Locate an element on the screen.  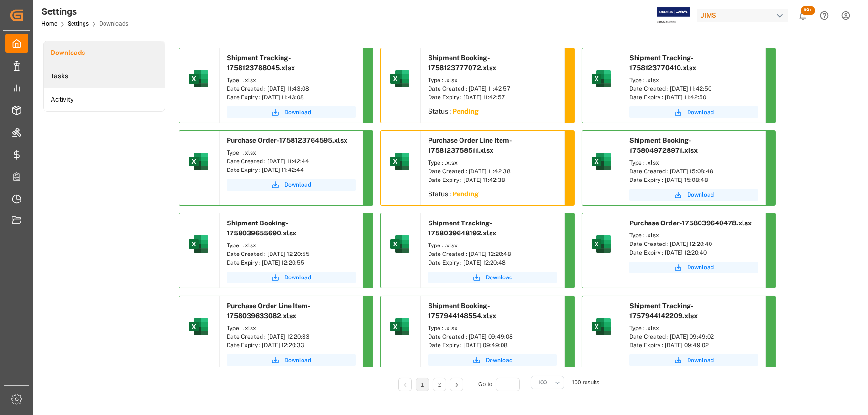
li: Tasks is located at coordinates (104, 76).